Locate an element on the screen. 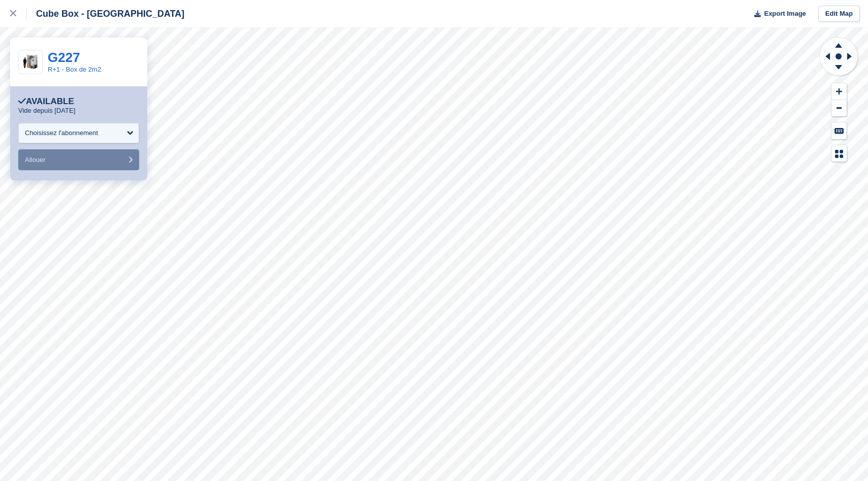 This screenshot has width=868, height=481. span: Export Image is located at coordinates (785, 14).